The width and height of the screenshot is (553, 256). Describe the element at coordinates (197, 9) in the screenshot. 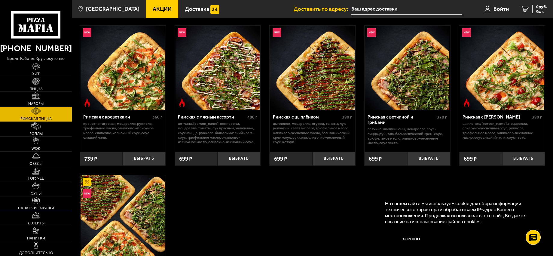

I see `span: Доставка` at that location.